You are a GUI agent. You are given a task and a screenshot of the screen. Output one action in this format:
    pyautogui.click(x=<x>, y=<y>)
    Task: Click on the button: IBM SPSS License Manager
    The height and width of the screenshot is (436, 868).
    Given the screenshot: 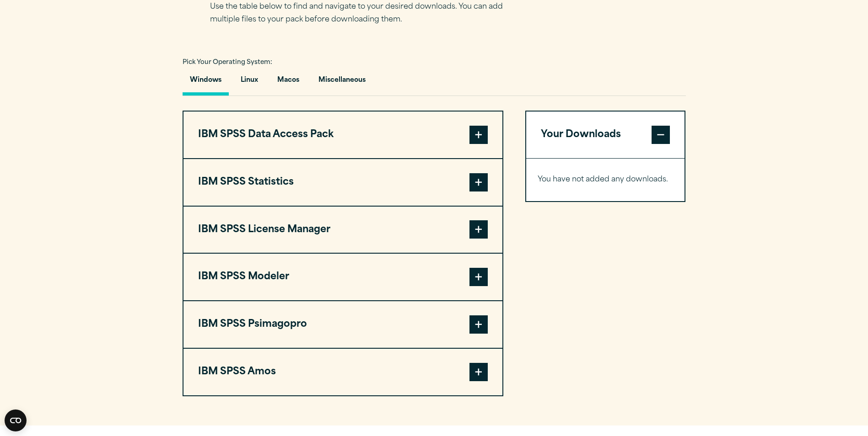 What is the action you would take?
    pyautogui.click(x=343, y=230)
    